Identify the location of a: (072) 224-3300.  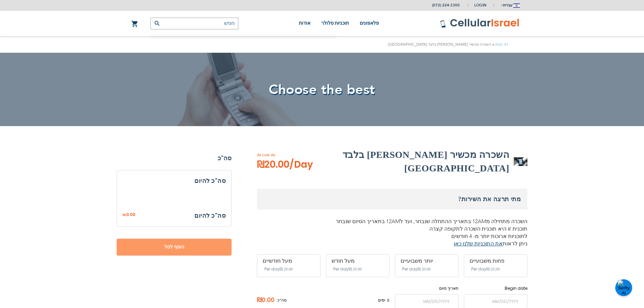
(446, 5).